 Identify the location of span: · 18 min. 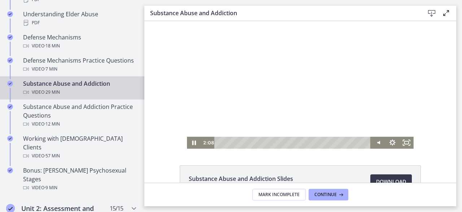
(52, 46).